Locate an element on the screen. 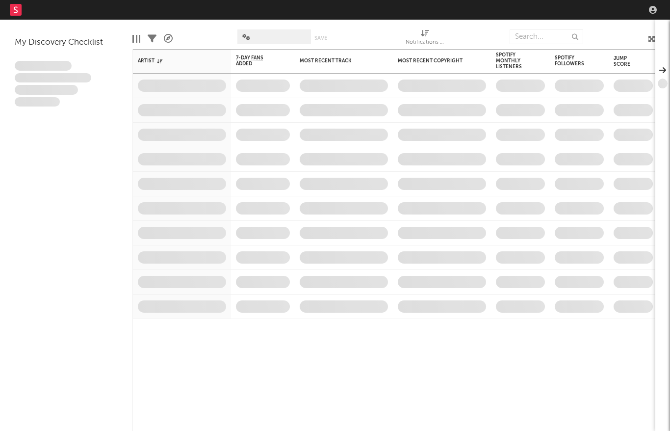 Image resolution: width=670 pixels, height=431 pixels. span: Integer aliquet in purus et is located at coordinates (53, 78).